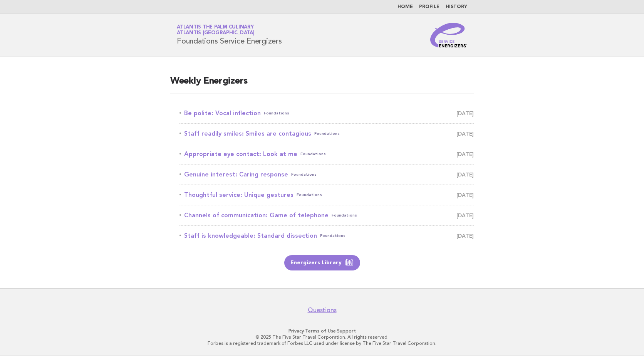 The image size is (644, 356). What do you see at coordinates (405, 7) in the screenshot?
I see `a: Home` at bounding box center [405, 7].